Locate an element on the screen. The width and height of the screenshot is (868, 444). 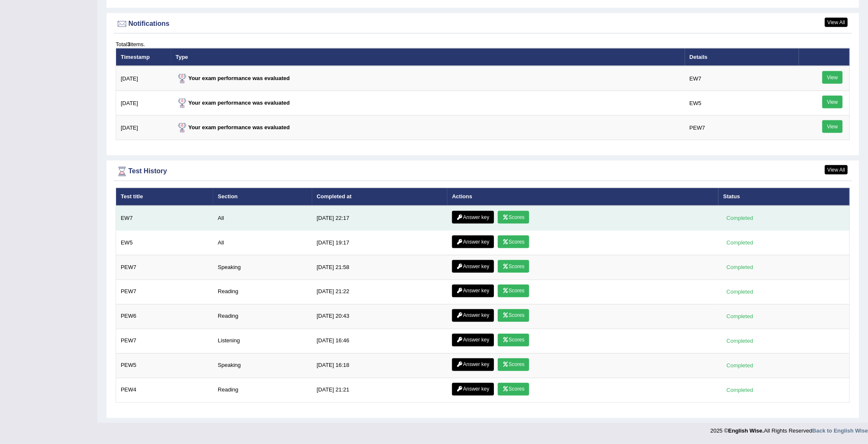
th: Actions is located at coordinates (583, 197).